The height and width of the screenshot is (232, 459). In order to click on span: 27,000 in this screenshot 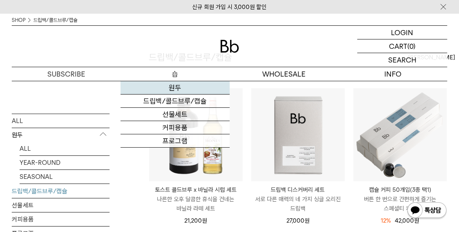, I will do `click(298, 221)`.